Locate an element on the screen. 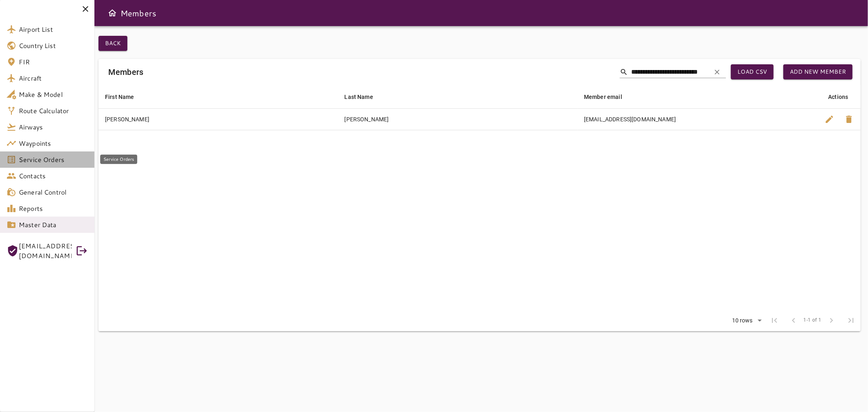 The width and height of the screenshot is (868, 412). span: search is located at coordinates (624, 72).